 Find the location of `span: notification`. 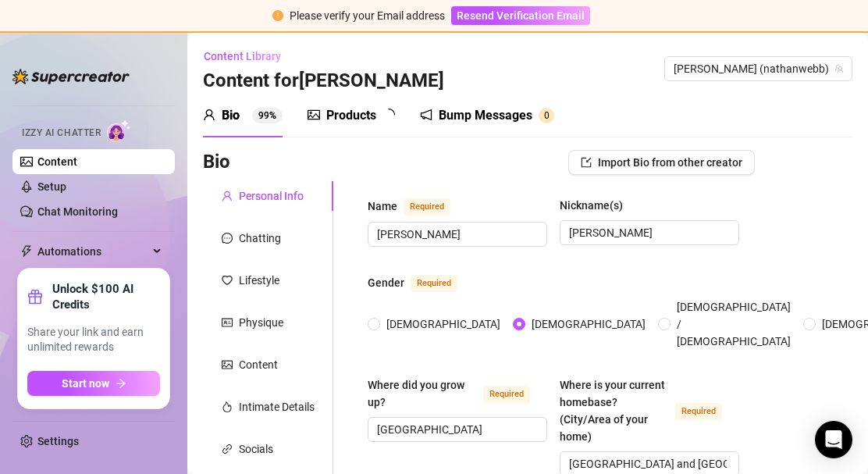

span: notification is located at coordinates (426, 115).